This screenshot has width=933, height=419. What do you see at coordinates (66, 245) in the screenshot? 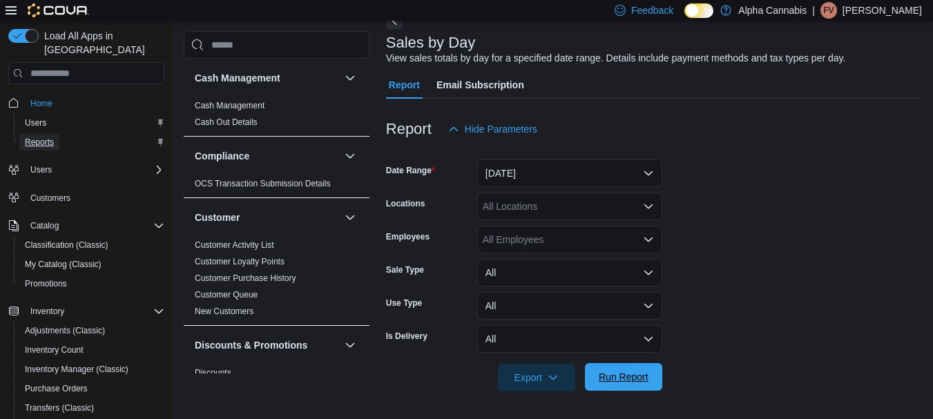
I see `a: Classification (Classic)` at bounding box center [66, 245].